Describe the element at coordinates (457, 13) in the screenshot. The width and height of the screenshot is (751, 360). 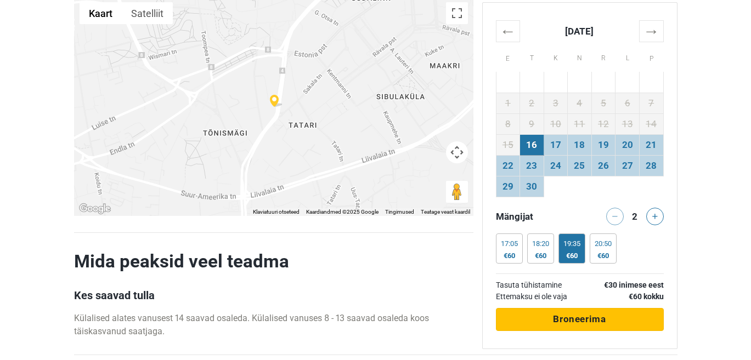
I see `button: Vaheta täisekraani vaadet` at that location.